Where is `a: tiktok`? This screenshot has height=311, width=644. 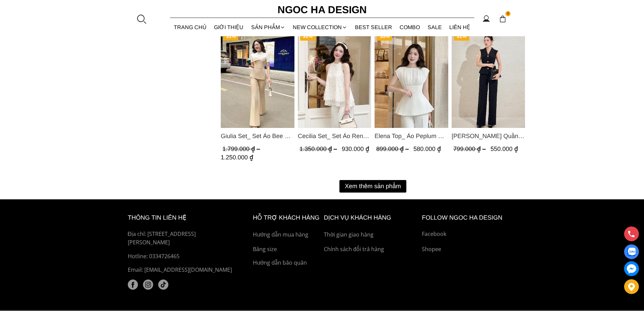 a: tiktok is located at coordinates (163, 284).